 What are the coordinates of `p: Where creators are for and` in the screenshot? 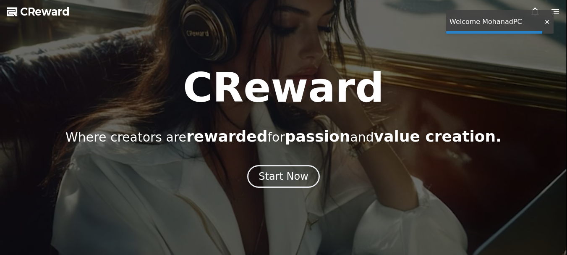 It's located at (283, 136).